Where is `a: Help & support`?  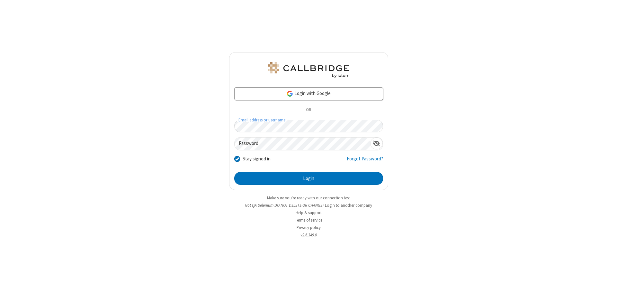
a: Help & support is located at coordinates (309, 212).